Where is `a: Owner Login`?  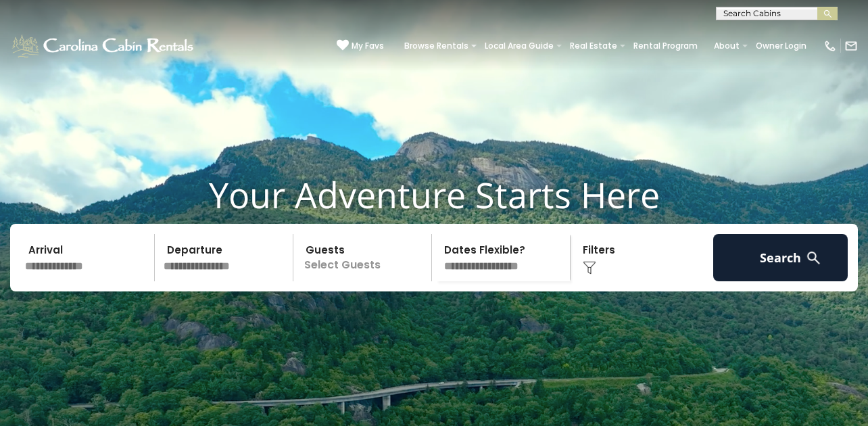 a: Owner Login is located at coordinates (781, 46).